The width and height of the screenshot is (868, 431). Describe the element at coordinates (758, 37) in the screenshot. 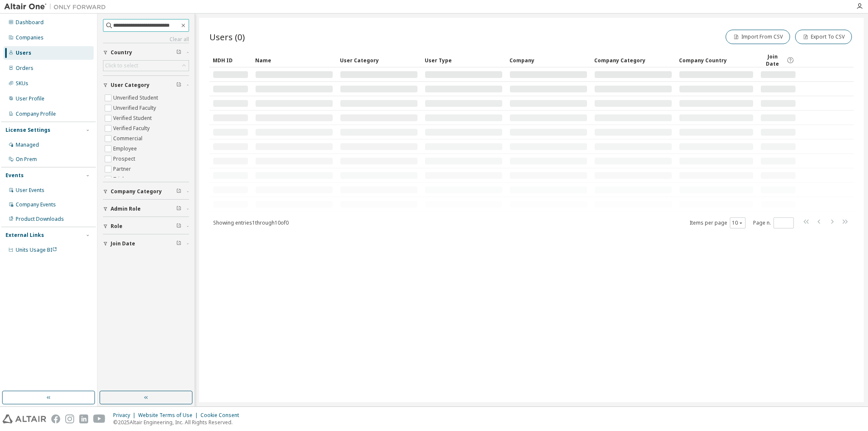

I see `button: Import From CSV` at that location.